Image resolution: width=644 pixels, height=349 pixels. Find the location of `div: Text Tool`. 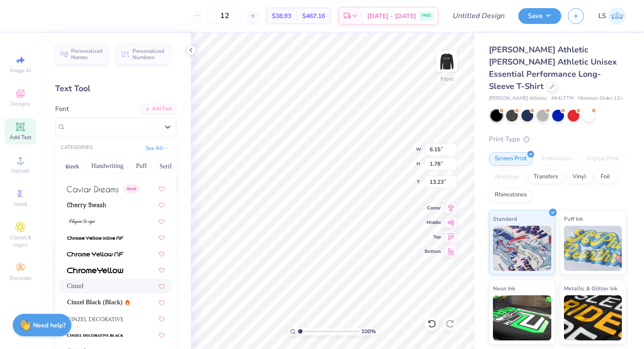

div: Text Tool is located at coordinates (116, 89).